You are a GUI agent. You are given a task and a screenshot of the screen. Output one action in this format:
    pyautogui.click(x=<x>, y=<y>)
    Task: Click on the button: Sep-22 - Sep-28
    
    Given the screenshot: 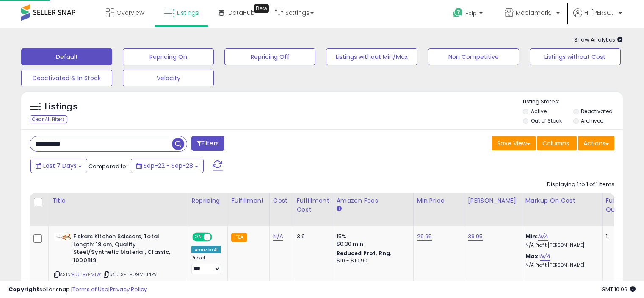 What is the action you would take?
    pyautogui.click(x=167, y=166)
    